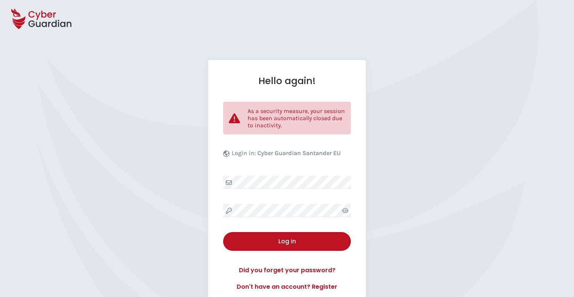 The image size is (574, 297). I want to click on div: Log in, so click(287, 241).